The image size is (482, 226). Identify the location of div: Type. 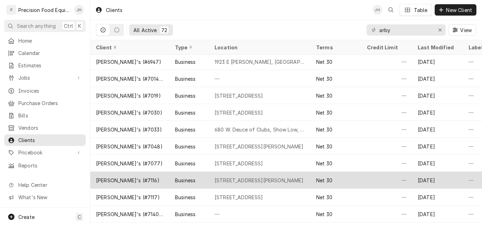
(188, 47).